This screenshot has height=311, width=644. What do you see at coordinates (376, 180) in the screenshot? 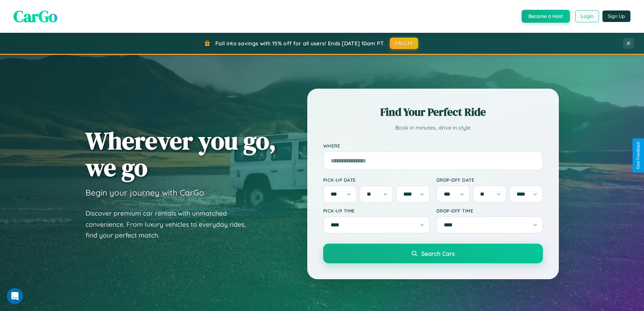
I see `label: Pick-up Date` at bounding box center [376, 180].